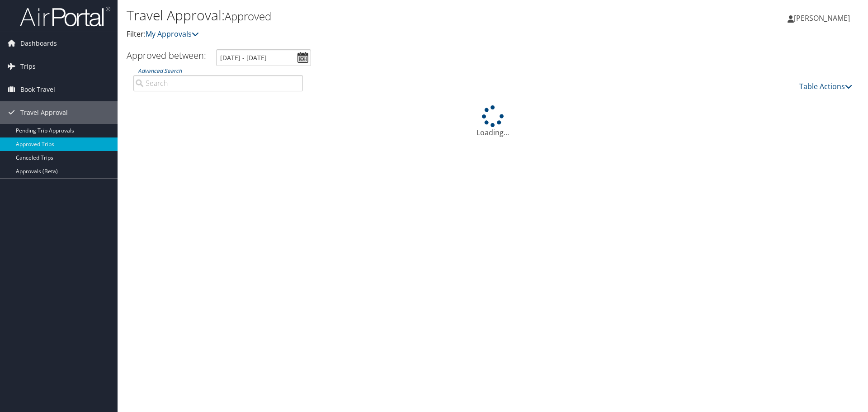  What do you see at coordinates (370, 35) in the screenshot?
I see `p: Filter:` at bounding box center [370, 35].